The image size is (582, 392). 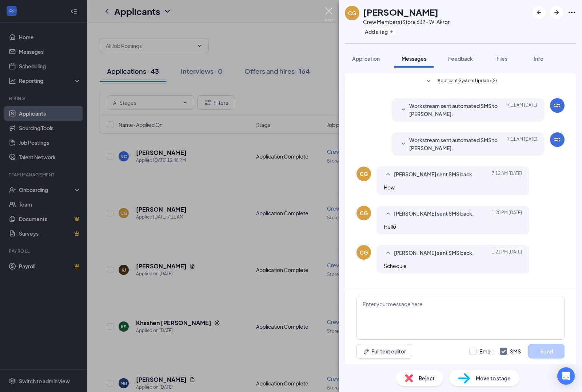 What do you see at coordinates (557, 12) in the screenshot?
I see `svg: ArrowRight` at bounding box center [557, 12].